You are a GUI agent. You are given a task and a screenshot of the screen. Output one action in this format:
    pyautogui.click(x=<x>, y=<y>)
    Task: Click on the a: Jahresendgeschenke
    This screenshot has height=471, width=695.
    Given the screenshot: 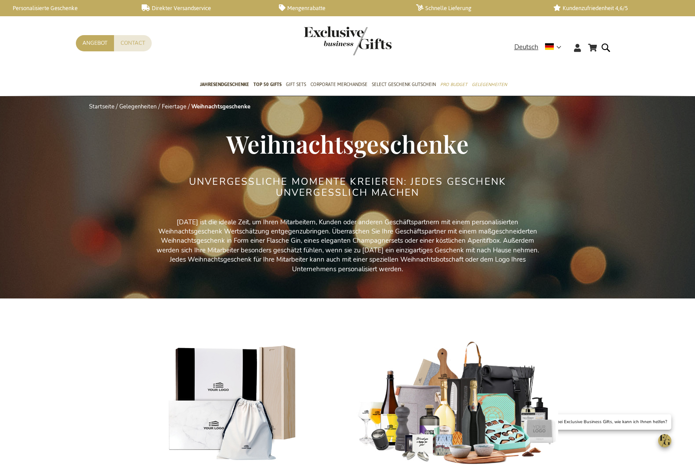 What is the action you would take?
    pyautogui.click(x=225, y=85)
    